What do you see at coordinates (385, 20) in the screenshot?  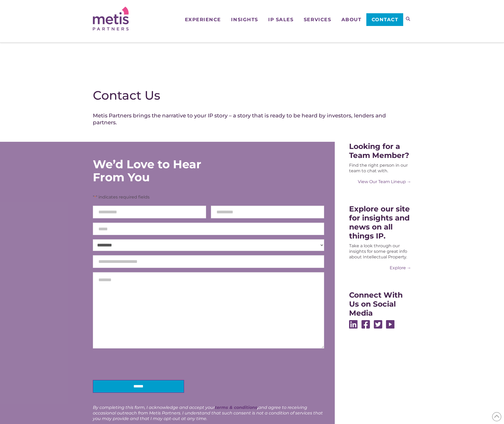 I see `span: Contact` at bounding box center [385, 20].